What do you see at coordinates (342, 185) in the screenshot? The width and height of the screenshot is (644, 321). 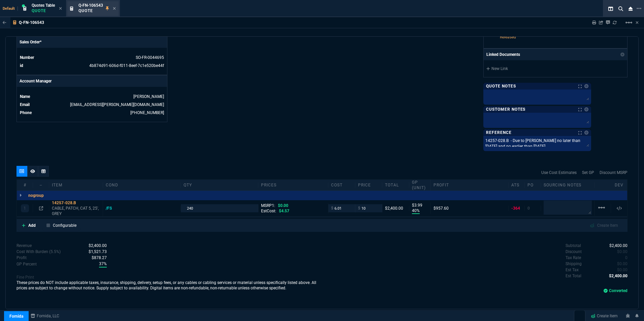 I see `div: cost` at bounding box center [342, 185].